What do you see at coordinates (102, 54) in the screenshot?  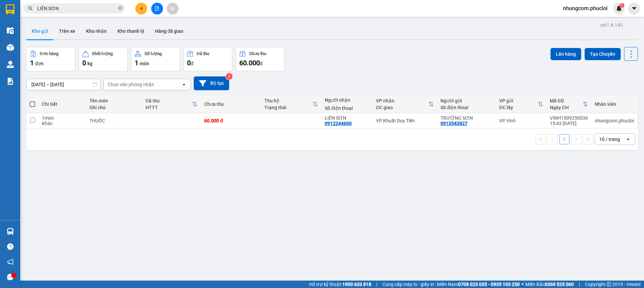 I see `div: Khối lượng` at bounding box center [102, 54].